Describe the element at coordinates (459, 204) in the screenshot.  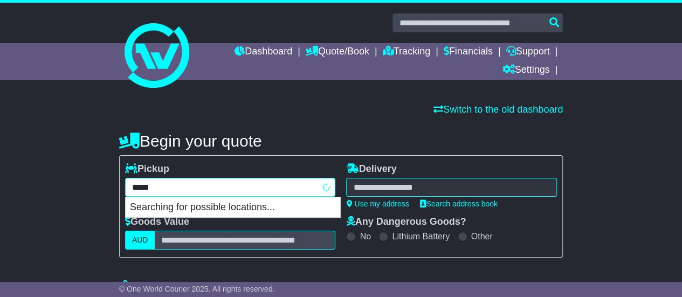
I see `a: Search address book` at that location.